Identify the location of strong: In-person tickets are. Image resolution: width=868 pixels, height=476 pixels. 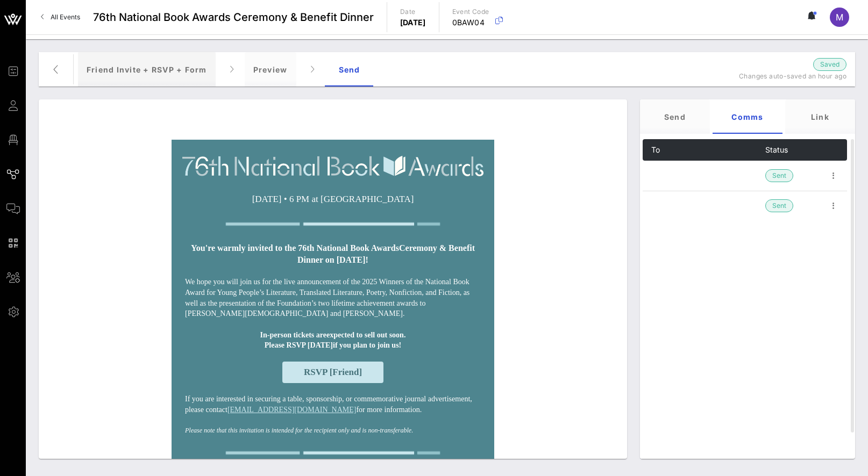
(293, 335).